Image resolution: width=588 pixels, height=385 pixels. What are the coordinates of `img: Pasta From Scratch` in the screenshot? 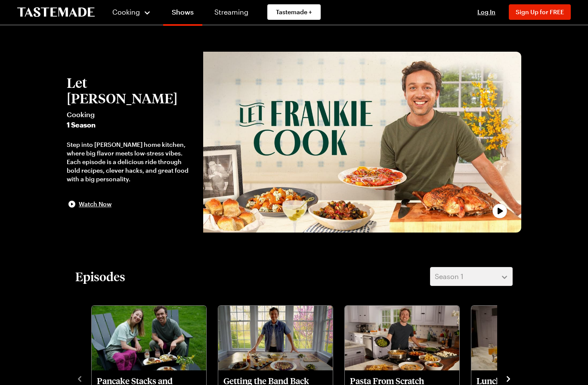 It's located at (402, 338).